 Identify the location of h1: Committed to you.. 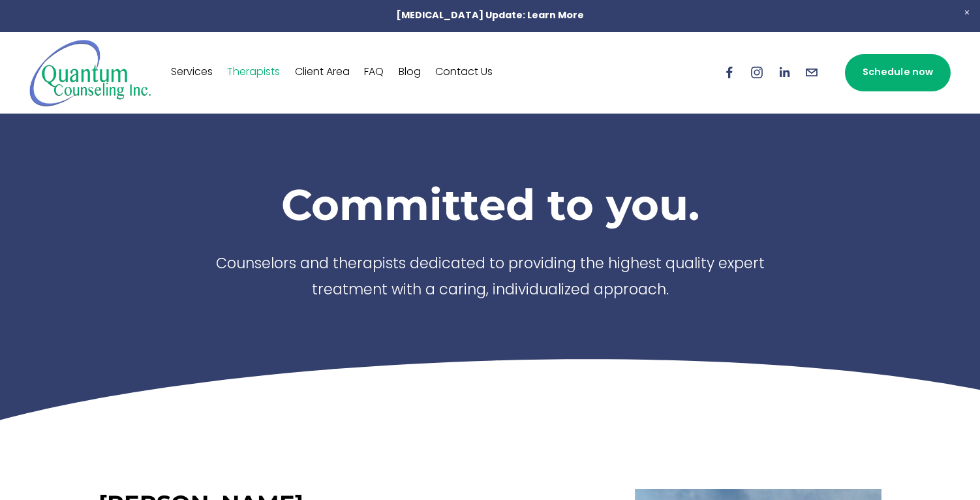
(490, 204).